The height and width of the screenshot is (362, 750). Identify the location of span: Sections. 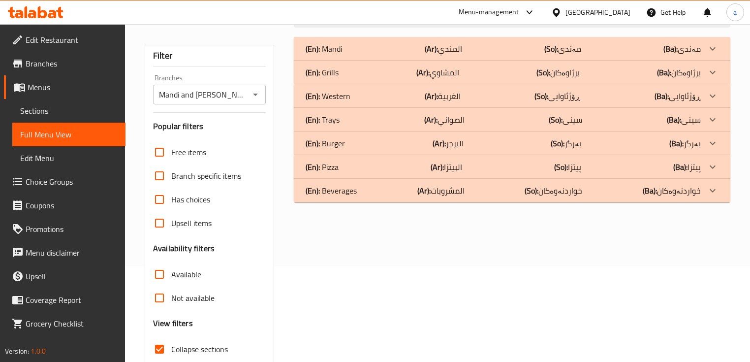
(69, 111).